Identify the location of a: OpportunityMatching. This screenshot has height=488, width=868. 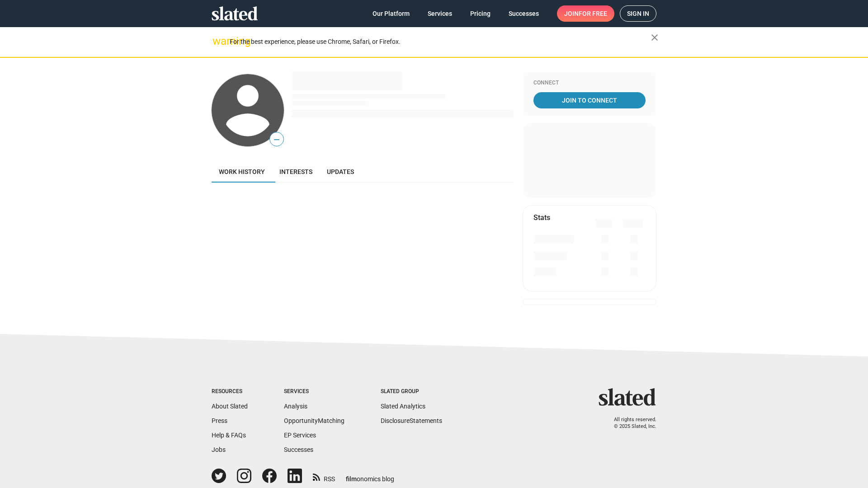
(314, 420).